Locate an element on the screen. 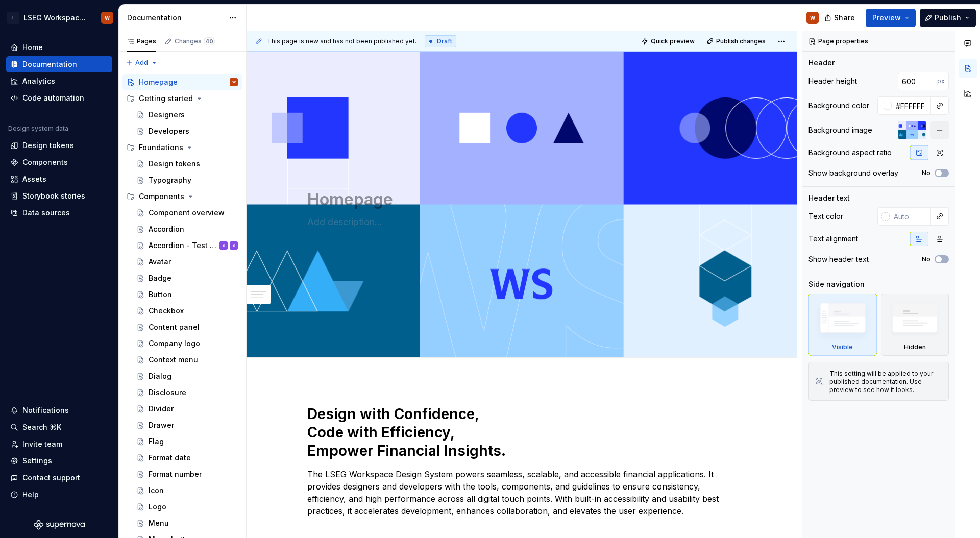 Image resolution: width=980 pixels, height=538 pixels. a: Content panel is located at coordinates (187, 327).